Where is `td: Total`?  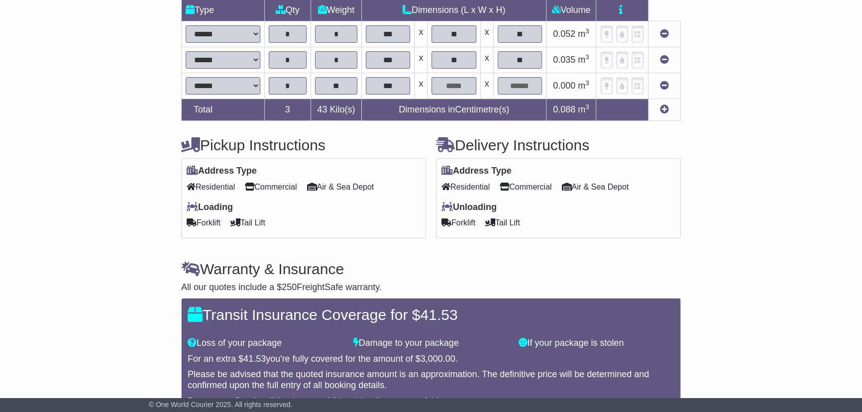
td: Total is located at coordinates (223, 110).